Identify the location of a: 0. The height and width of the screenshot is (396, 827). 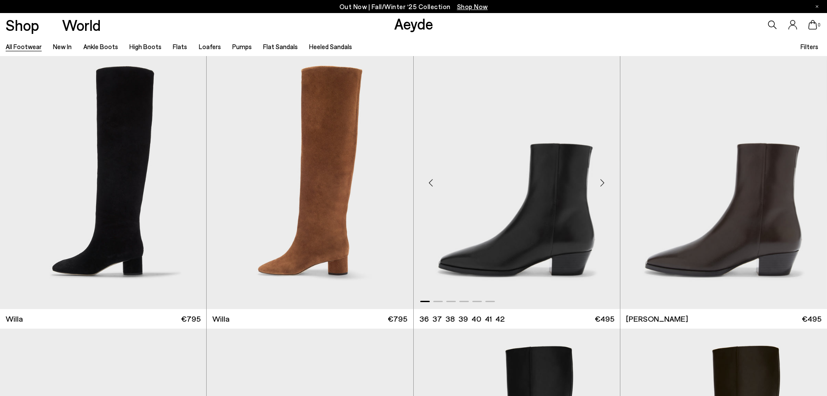
(813, 25).